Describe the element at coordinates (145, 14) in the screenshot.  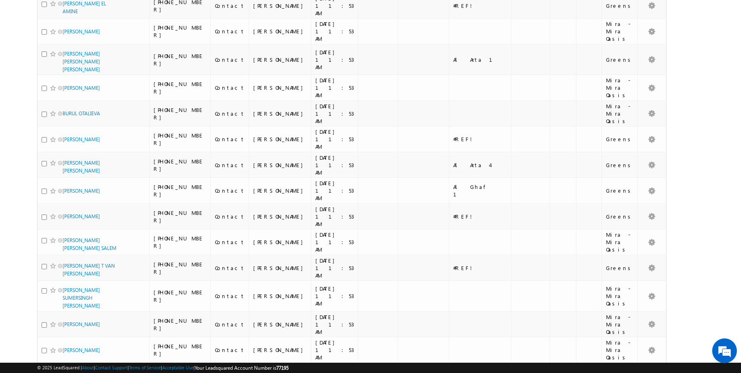
I see `div: Minimize live chat window` at that location.